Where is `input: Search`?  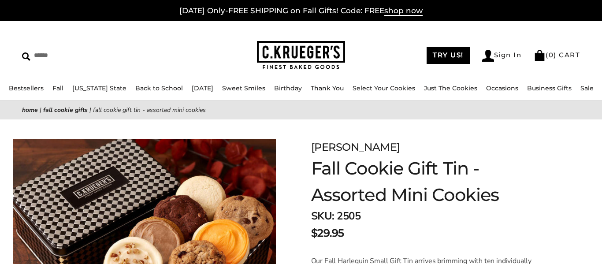
input: Search is located at coordinates (87, 55).